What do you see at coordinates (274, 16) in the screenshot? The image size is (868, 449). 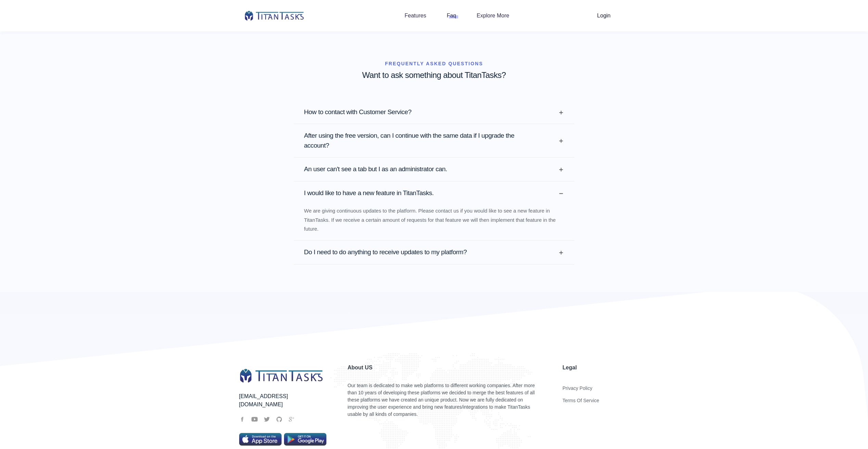 I see `img: Agency` at bounding box center [274, 16].